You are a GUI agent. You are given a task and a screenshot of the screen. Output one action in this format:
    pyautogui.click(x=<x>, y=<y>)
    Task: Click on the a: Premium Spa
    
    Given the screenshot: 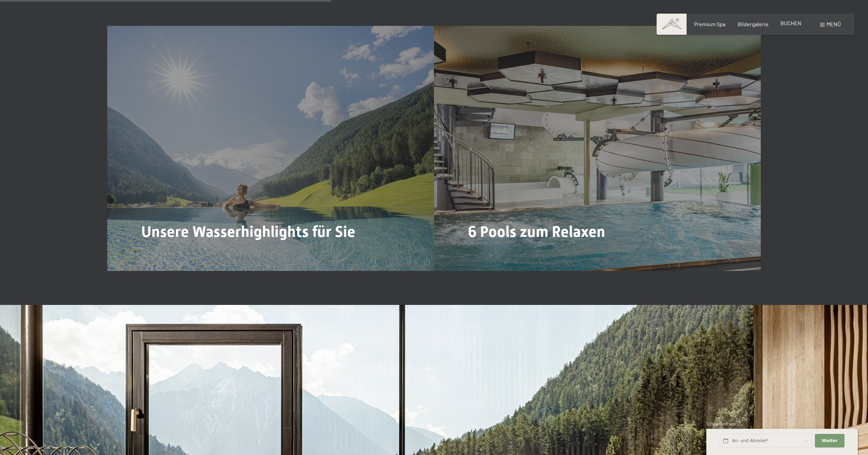 What is the action you would take?
    pyautogui.click(x=710, y=24)
    